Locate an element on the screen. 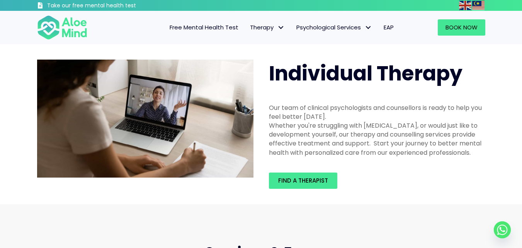 This screenshot has width=522, height=248. a: English is located at coordinates (466, 5).